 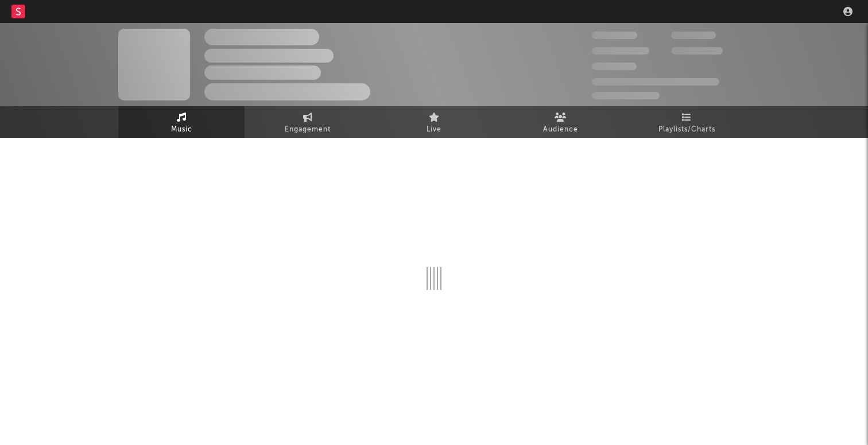 I want to click on a: Playlists/Charts, so click(x=686, y=122).